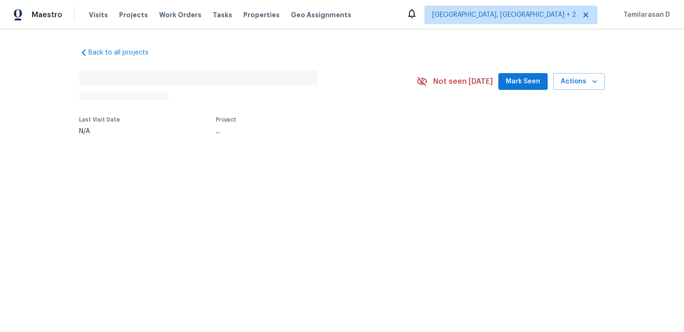 The image size is (684, 332). Describe the element at coordinates (223, 15) in the screenshot. I see `span: Tasks` at that location.